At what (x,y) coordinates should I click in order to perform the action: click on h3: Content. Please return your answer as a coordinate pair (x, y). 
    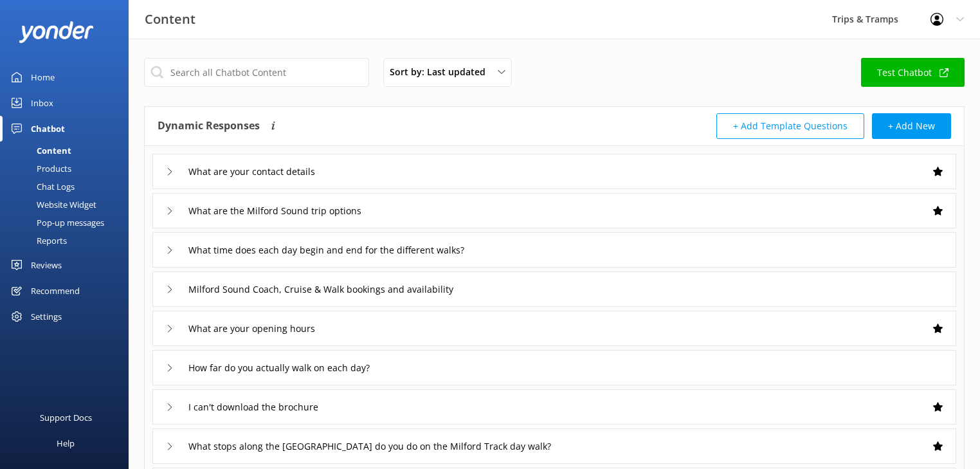
    Looking at the image, I should click on (169, 20).